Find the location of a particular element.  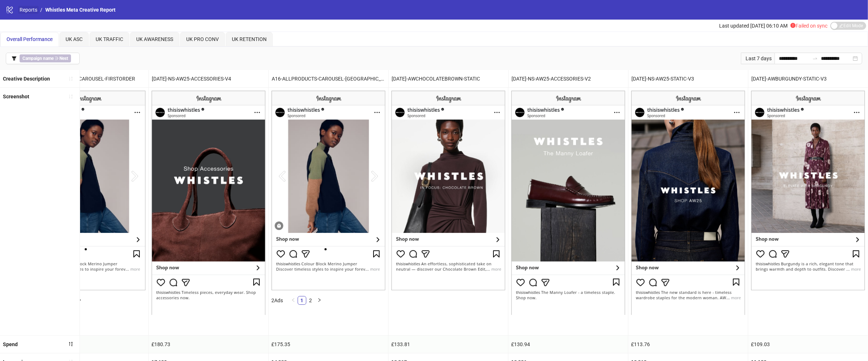

span: UK PRO CONV is located at coordinates (203, 39).